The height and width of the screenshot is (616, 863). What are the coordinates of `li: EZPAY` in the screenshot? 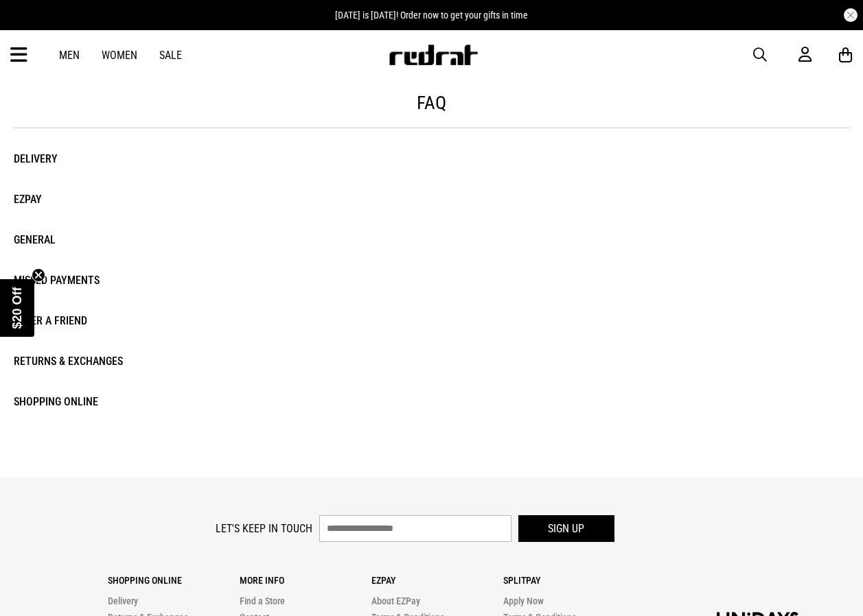 It's located at (87, 199).